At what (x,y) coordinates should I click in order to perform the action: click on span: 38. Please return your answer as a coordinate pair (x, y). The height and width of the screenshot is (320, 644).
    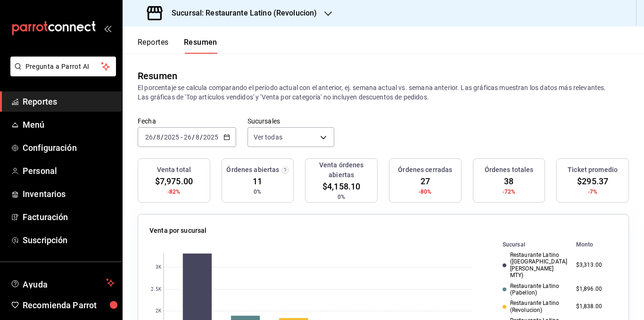
    Looking at the image, I should click on (509, 181).